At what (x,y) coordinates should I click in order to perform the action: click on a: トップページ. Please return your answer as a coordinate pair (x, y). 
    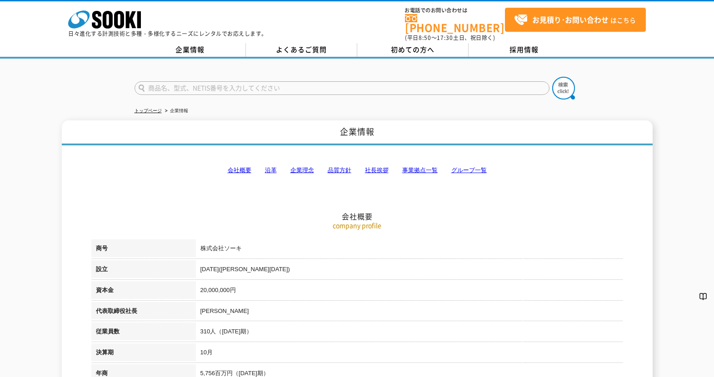
    Looking at the image, I should click on (148, 110).